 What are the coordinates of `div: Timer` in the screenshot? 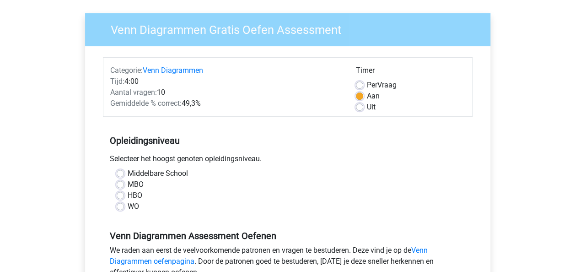 It's located at (410, 72).